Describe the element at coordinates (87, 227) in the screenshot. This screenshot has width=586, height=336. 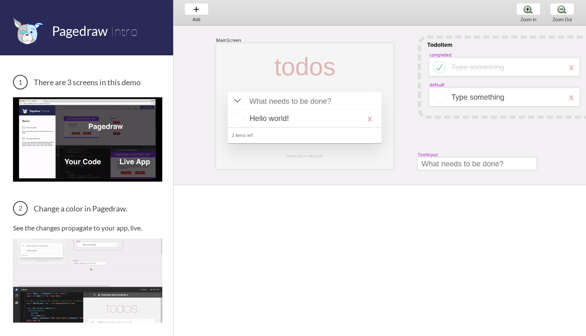
I see `p: See the changes propagate to your app, live.` at that location.